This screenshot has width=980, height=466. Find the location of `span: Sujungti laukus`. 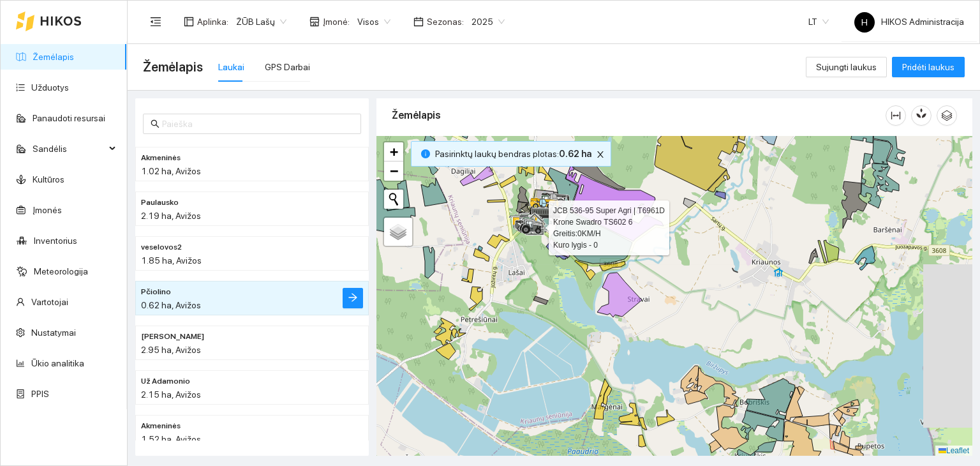

span: Sujungti laukus is located at coordinates (846, 67).